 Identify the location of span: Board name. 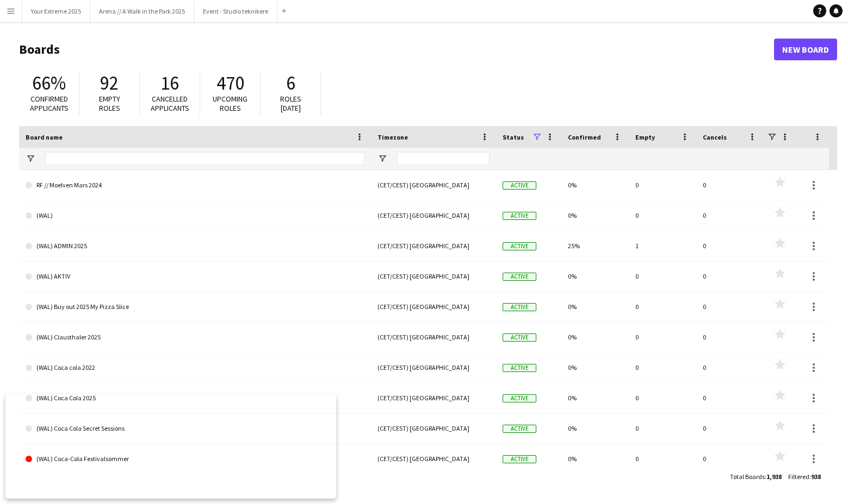
(44, 137).